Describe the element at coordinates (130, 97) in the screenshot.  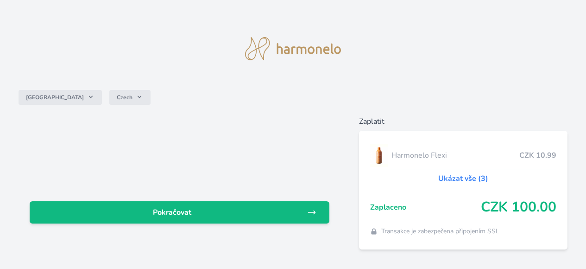
I see `button: Czech` at that location.